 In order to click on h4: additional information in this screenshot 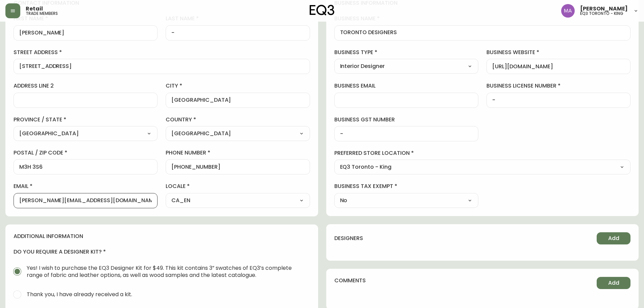, I will do `click(161, 236)`.